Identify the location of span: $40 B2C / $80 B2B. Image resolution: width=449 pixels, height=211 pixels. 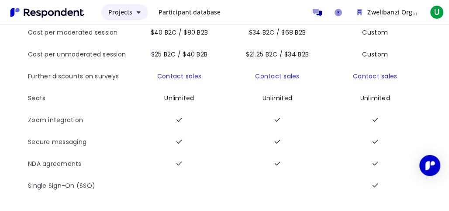
(179, 32).